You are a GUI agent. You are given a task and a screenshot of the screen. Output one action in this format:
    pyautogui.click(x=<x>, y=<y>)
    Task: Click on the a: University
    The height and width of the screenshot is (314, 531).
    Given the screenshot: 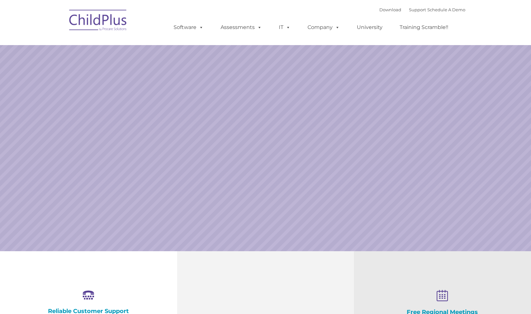 What is the action you would take?
    pyautogui.click(x=370, y=27)
    